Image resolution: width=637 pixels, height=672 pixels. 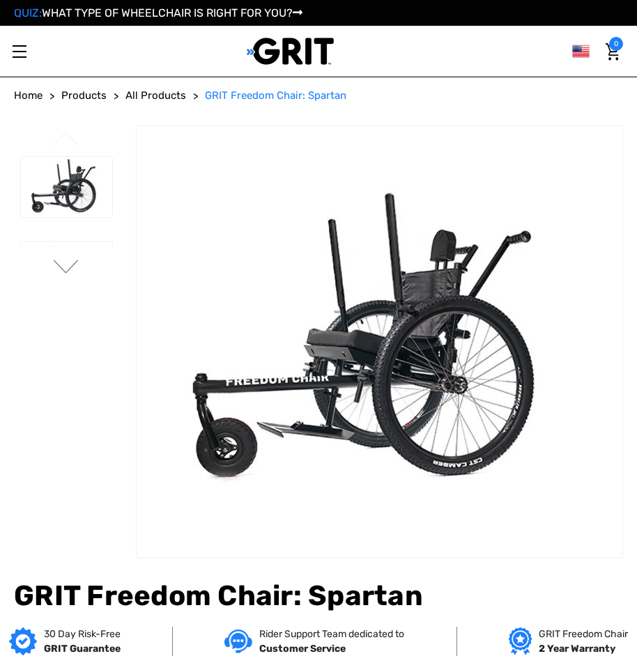 I want to click on strong: GRIT Guarantee, so click(x=82, y=648).